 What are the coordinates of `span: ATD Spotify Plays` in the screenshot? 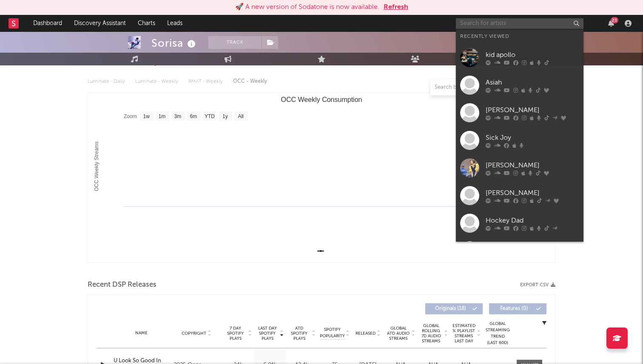 It's located at (299, 334).